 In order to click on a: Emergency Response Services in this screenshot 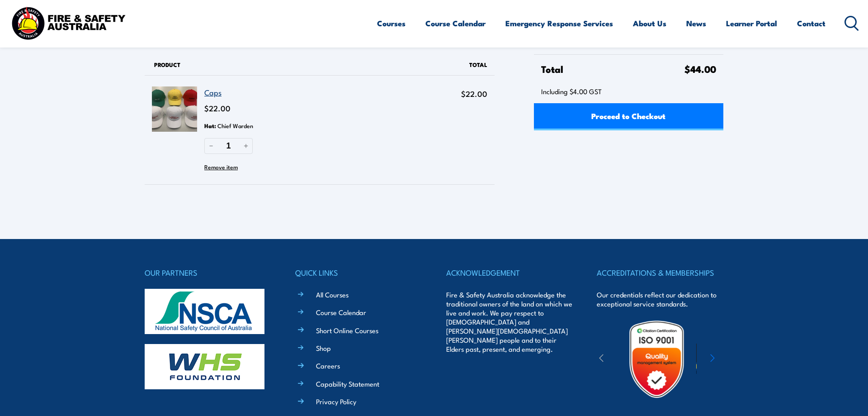, I will do `click(559, 23)`.